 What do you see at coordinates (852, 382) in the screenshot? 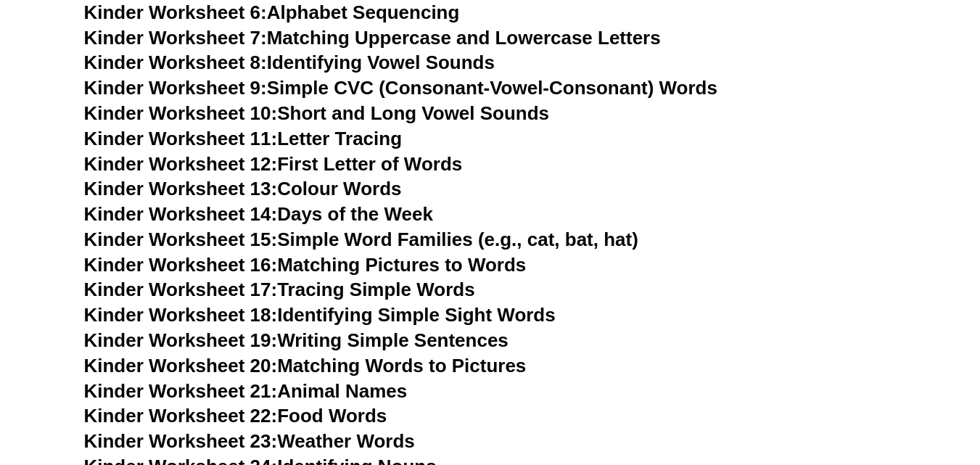
I see `div: 聊天小组件` at bounding box center [852, 382].